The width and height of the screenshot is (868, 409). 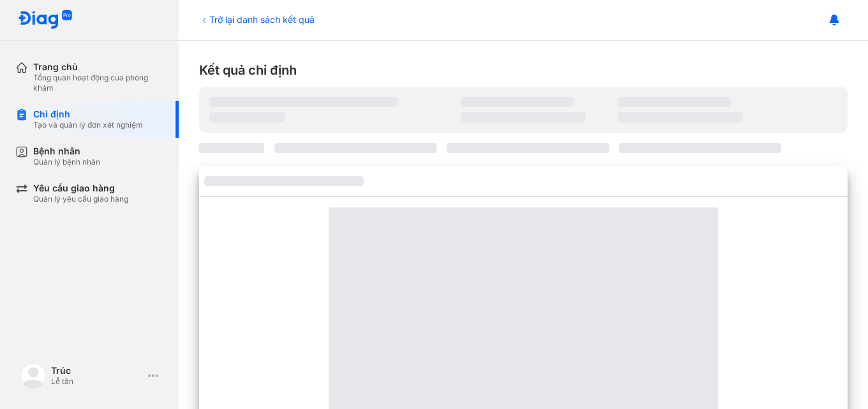 I want to click on div: Tạo và quản lý đơn xét nghiệm, so click(x=88, y=125).